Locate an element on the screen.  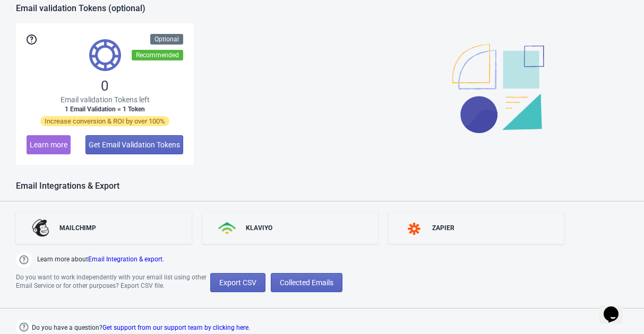
span: Export CSV is located at coordinates (238, 283).